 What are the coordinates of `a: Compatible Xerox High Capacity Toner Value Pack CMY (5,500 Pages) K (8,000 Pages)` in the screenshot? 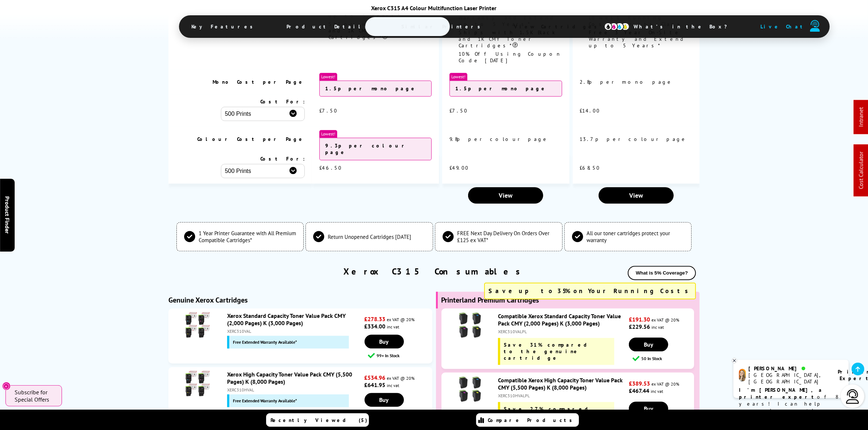 It's located at (560, 384).